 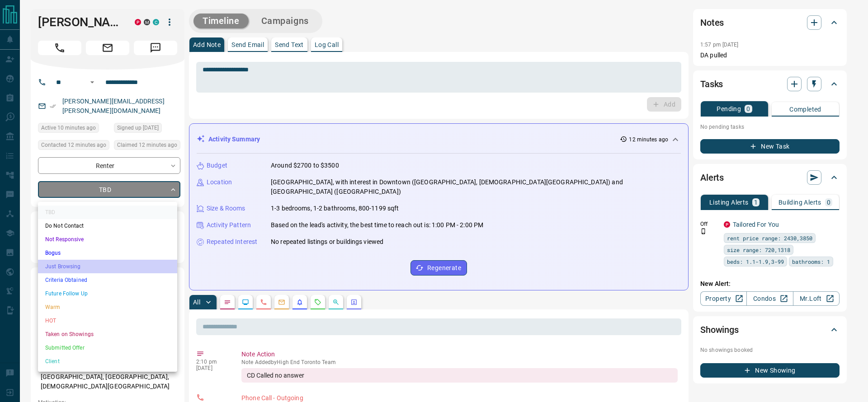 I want to click on li: Do Not Contact, so click(x=108, y=226).